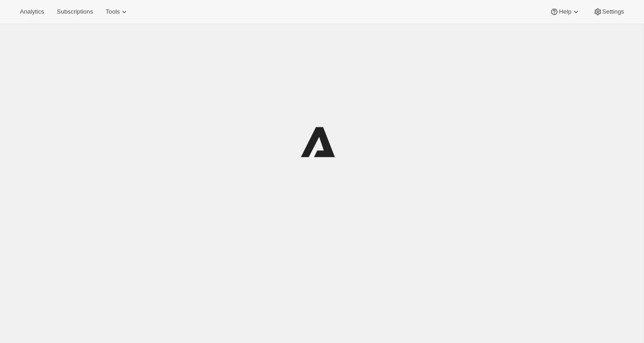 The image size is (644, 343). Describe the element at coordinates (75, 12) in the screenshot. I see `button: Subscriptions` at that location.